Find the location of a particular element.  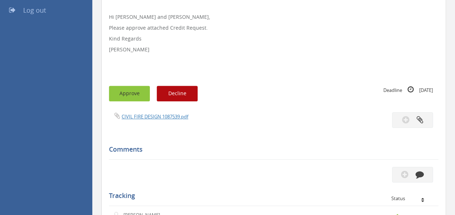

button: Approve is located at coordinates (129, 93).